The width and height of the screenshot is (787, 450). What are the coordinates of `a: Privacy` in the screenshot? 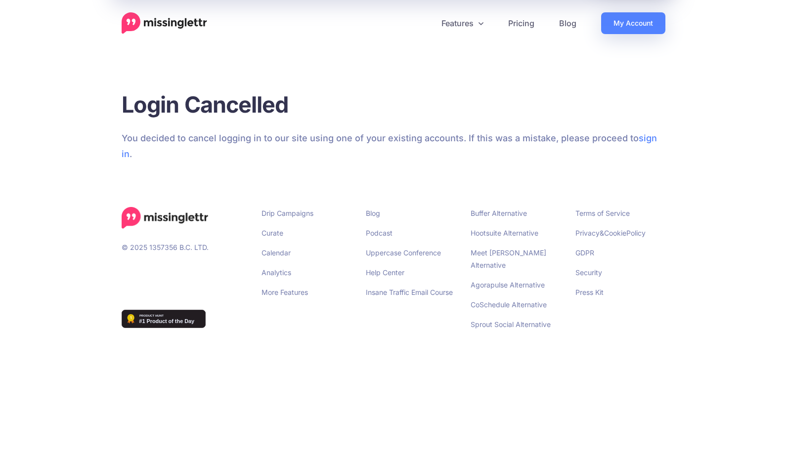 It's located at (587, 233).